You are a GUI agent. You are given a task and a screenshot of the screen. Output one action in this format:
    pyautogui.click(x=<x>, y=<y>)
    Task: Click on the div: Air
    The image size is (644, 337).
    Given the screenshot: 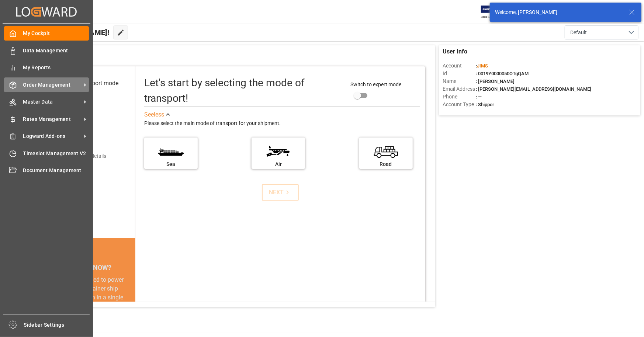 What is the action you would take?
    pyautogui.click(x=278, y=164)
    